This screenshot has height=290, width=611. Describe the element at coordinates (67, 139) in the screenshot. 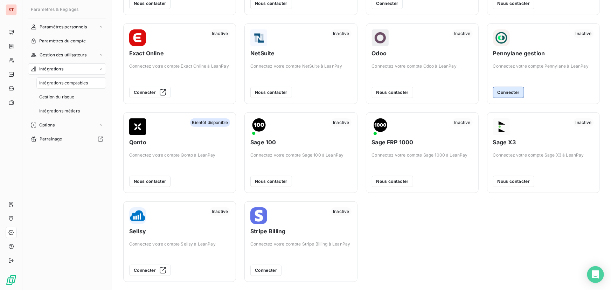

I see `a: Parrainage` at that location.